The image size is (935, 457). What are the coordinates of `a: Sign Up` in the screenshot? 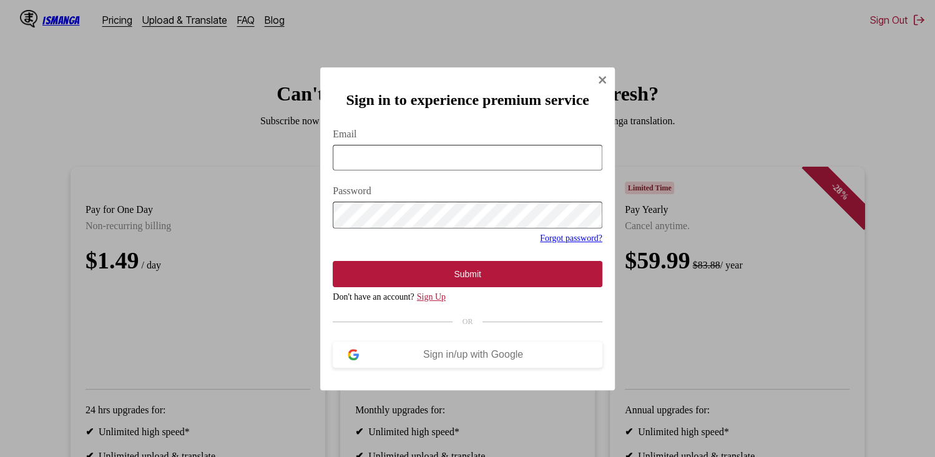 It's located at (431, 297).